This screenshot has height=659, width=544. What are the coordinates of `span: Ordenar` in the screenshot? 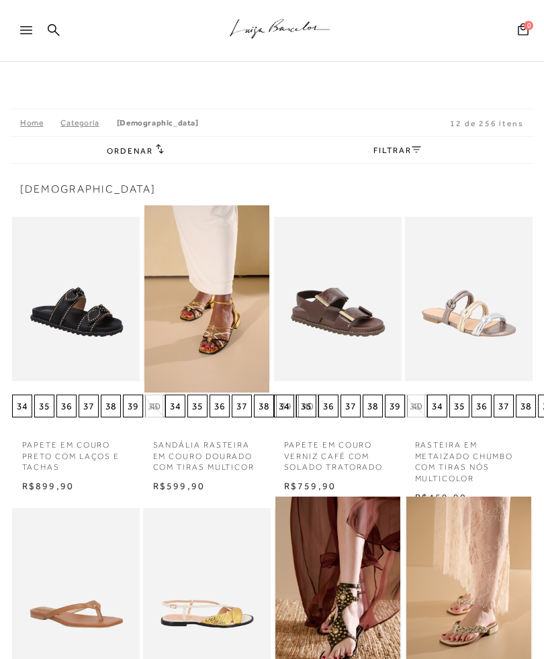 It's located at (130, 151).